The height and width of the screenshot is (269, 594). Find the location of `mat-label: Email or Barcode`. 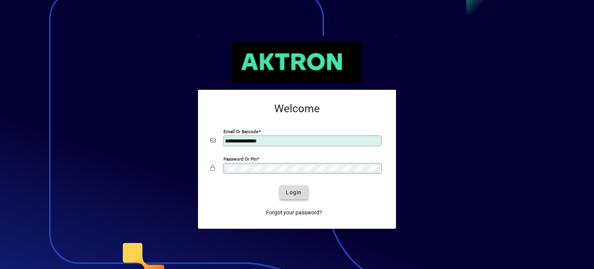

mat-label: Email or Barcode is located at coordinates (241, 131).